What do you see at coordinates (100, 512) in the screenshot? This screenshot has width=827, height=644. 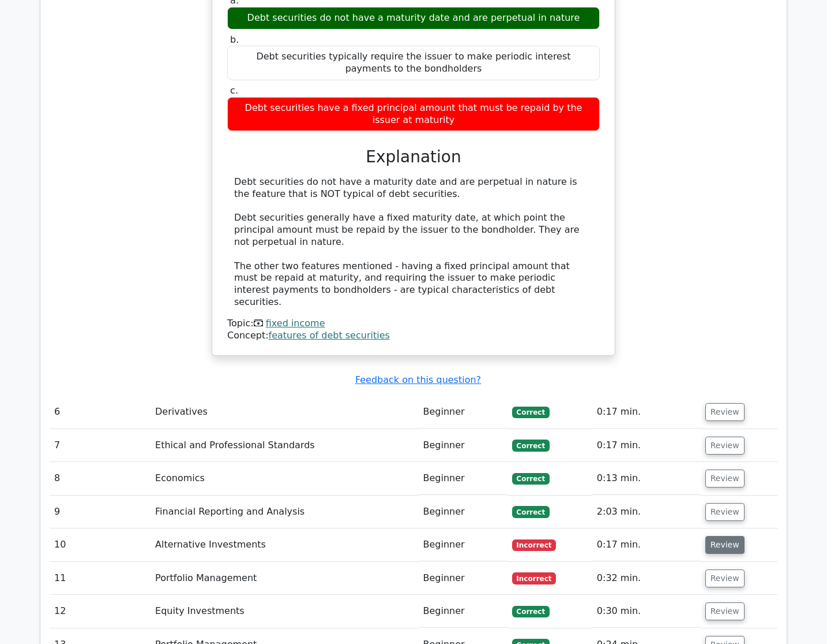 I see `td: 9` at bounding box center [100, 512].